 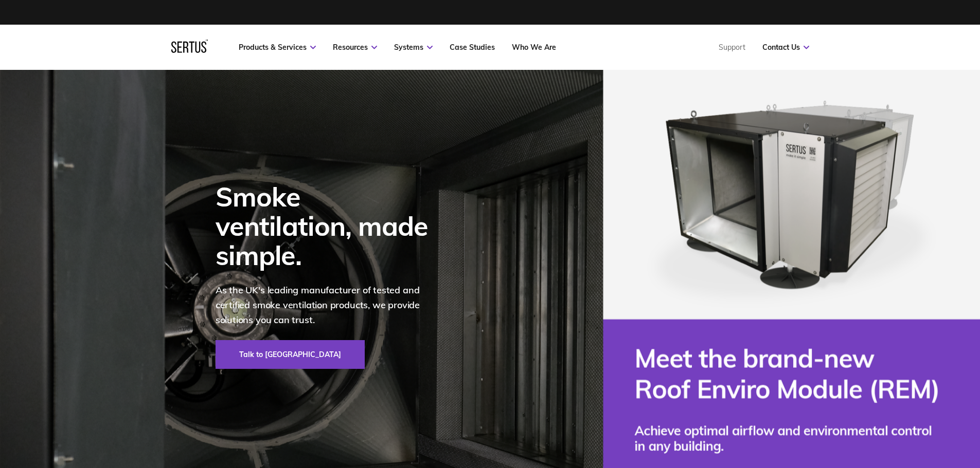 What do you see at coordinates (328, 226) in the screenshot?
I see `div: Smoke ventilation, made simple.` at bounding box center [328, 226].